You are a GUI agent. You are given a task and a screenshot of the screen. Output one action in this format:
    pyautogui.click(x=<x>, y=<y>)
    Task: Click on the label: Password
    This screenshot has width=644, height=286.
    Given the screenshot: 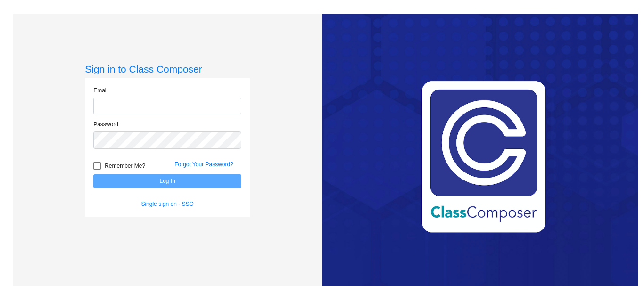 What is the action you would take?
    pyautogui.click(x=106, y=124)
    